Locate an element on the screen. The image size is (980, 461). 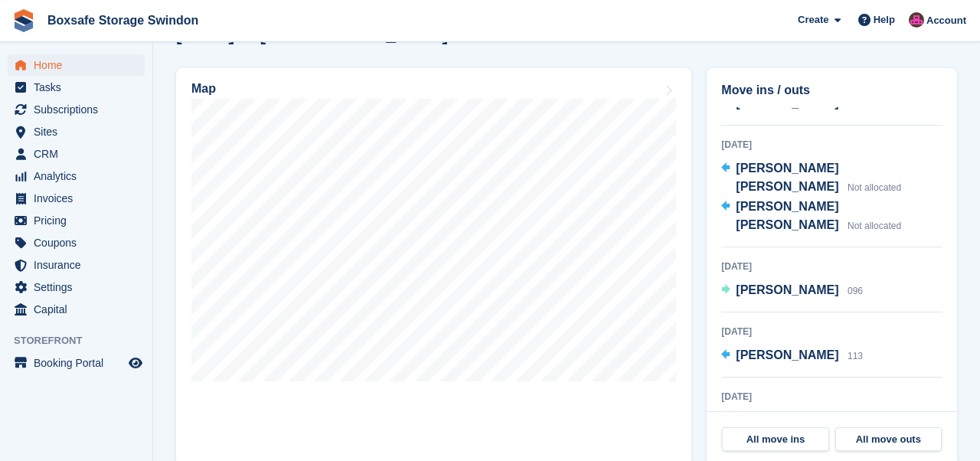
h2: Map is located at coordinates (203, 89).